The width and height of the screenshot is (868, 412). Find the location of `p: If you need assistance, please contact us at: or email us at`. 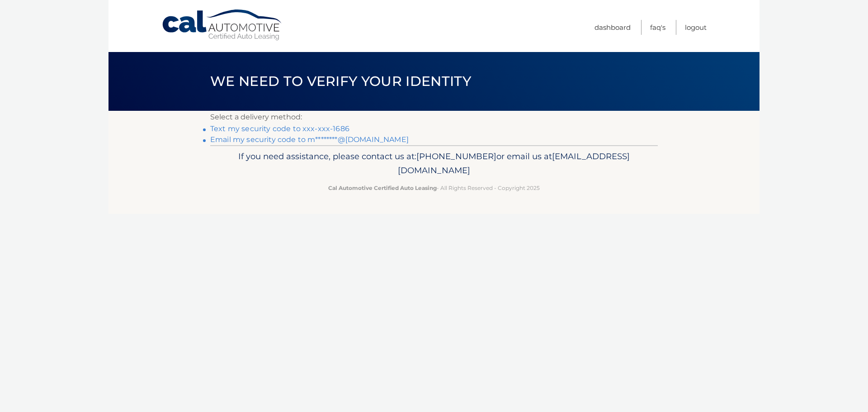

p: If you need assistance, please contact us at: or email us at is located at coordinates (434, 163).